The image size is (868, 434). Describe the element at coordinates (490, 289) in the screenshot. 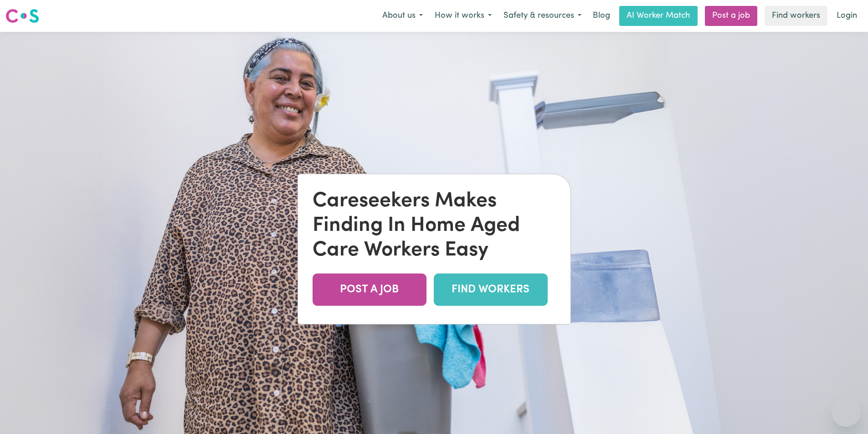

I see `a: FIND WORKERS` at that location.